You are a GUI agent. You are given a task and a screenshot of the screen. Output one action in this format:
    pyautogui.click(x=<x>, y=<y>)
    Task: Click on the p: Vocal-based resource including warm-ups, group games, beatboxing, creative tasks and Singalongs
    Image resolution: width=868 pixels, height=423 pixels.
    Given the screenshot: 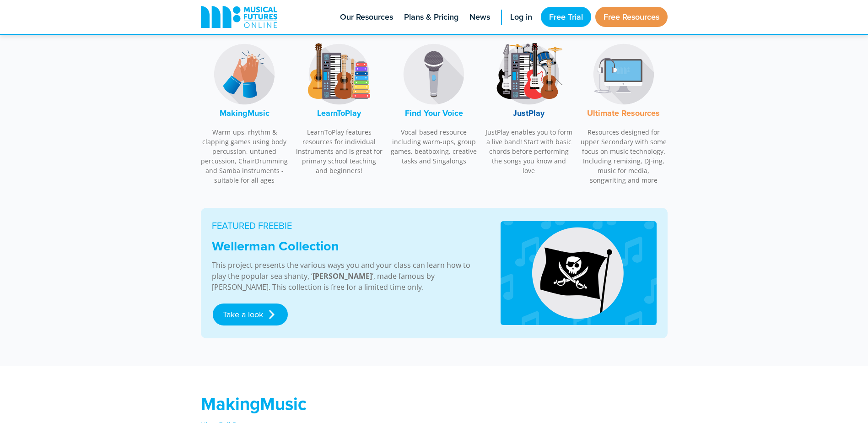 What is the action you would take?
    pyautogui.click(x=434, y=146)
    